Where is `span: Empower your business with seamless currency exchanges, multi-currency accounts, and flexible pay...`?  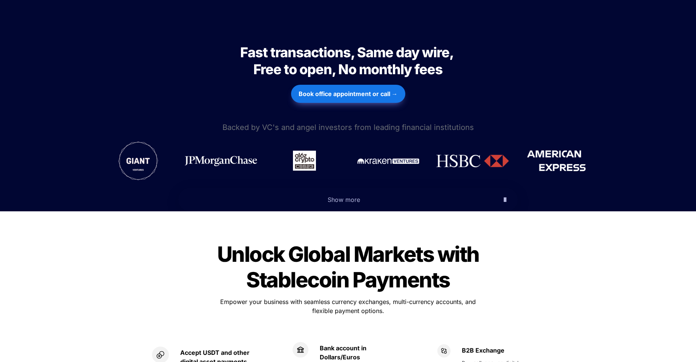
span: Empower your business with seamless currency exchanges, multi-currency accounts, and flexible pay... is located at coordinates (349, 306).